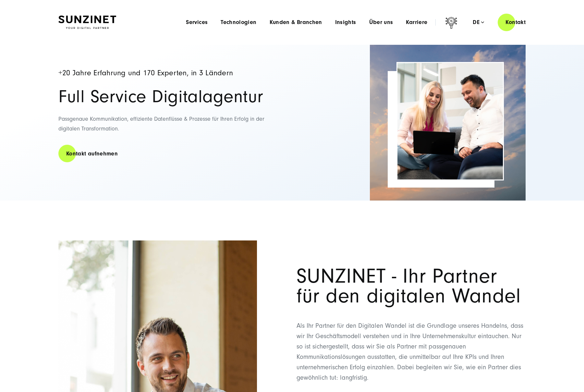 The image size is (584, 392). What do you see at coordinates (448, 122) in the screenshot?
I see `img: Full-Service Digitalagentur SUNZINET - Business Applications Web & Cloud_2` at bounding box center [448, 122].